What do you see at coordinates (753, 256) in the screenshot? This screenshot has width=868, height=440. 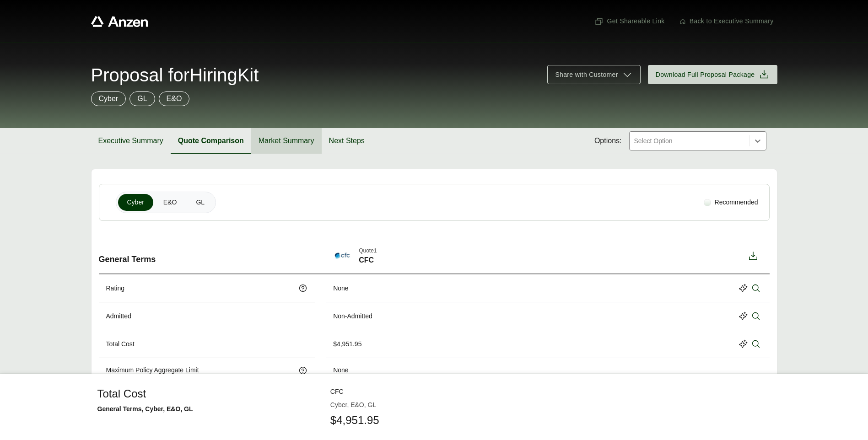 I see `button: Download option` at bounding box center [753, 256].